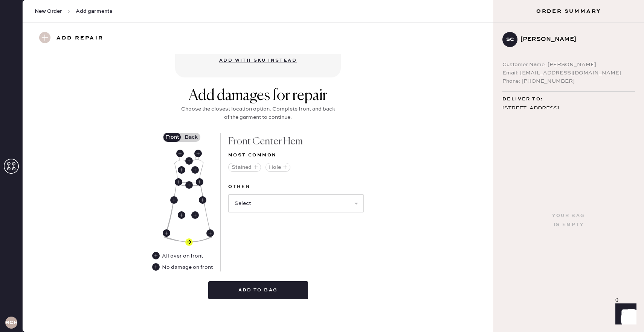 Image resolution: width=644 pixels, height=332 pixels. Describe the element at coordinates (257, 96) in the screenshot. I see `div: Add damages for repair` at that location.